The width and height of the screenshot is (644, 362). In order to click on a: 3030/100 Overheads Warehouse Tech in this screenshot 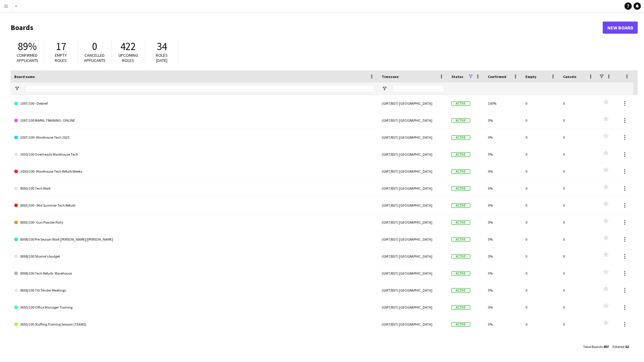, I will do `click(194, 155)`.